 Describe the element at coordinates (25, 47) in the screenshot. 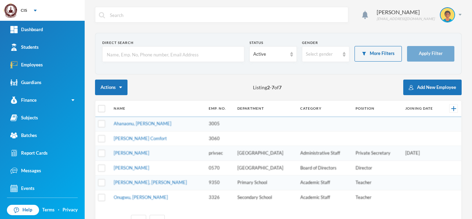

I see `div: Students` at that location.